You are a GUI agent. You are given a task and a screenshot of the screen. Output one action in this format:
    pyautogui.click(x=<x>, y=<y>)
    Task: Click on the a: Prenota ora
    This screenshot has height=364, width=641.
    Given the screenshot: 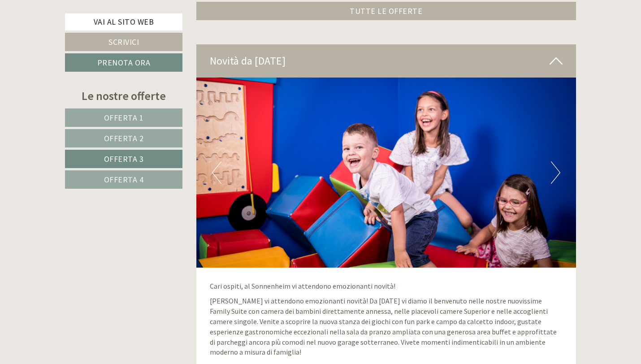 What is the action you would take?
    pyautogui.click(x=124, y=62)
    